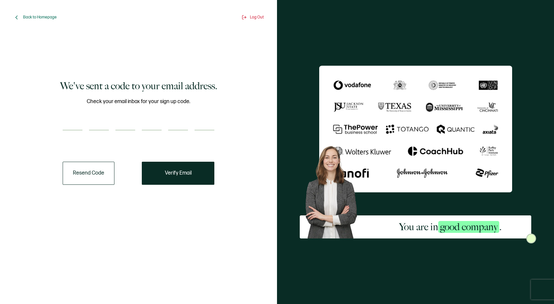 The height and width of the screenshot is (304, 554). Describe the element at coordinates (138, 86) in the screenshot. I see `h1: We've sent a code to your email address.` at that location.